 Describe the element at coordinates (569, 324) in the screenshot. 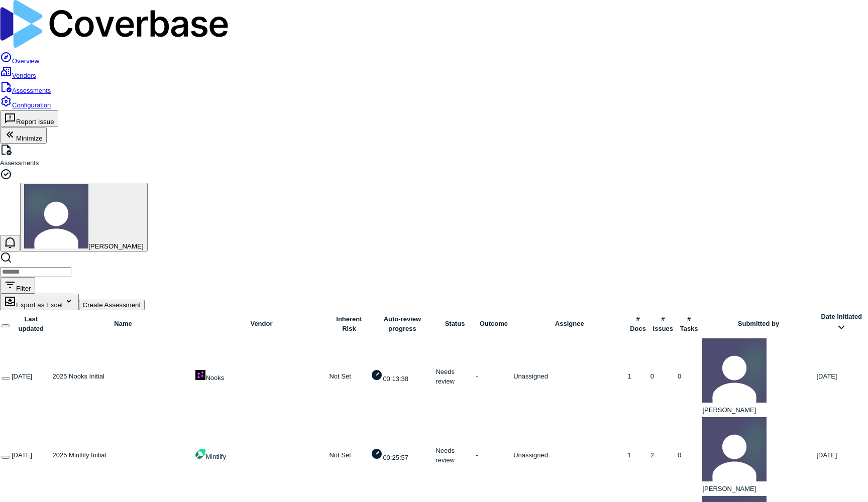

I see `div: Assignee` at that location.